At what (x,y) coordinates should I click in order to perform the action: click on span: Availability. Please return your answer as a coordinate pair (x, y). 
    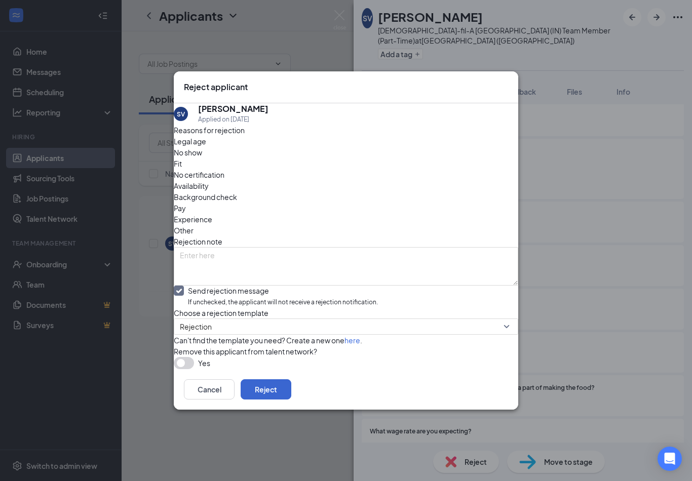
    Looking at the image, I should click on (191, 186).